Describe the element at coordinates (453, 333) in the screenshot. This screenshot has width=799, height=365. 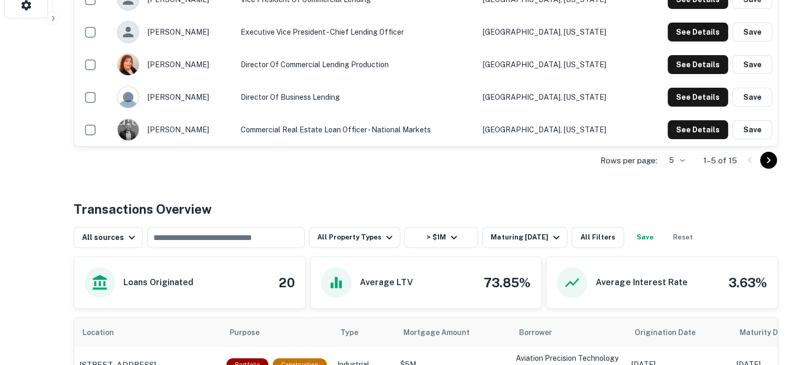
I see `th: Mortgage Amount` at that location.